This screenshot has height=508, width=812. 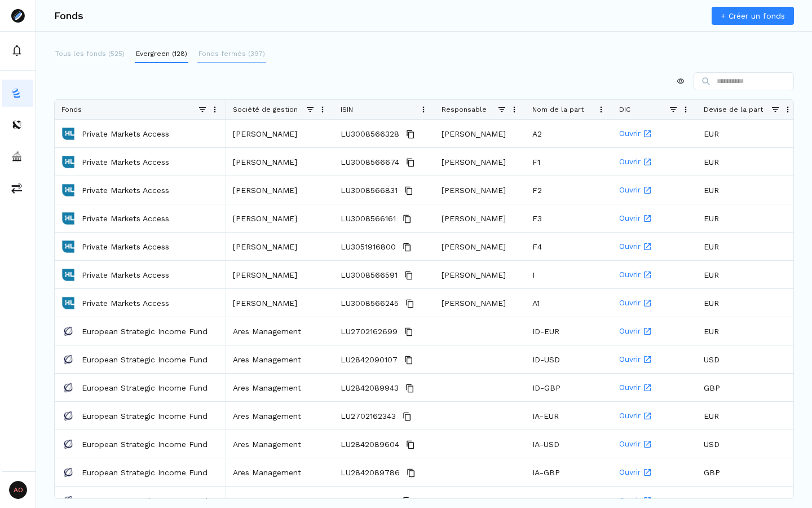 What do you see at coordinates (71, 110) in the screenshot?
I see `span: Fonds` at bounding box center [71, 110].